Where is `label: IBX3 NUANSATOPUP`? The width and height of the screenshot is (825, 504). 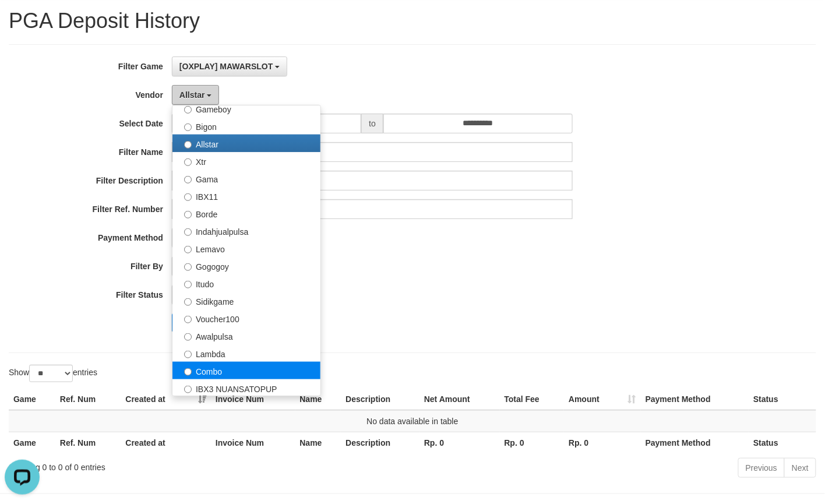 label: IBX3 NUANSATOPUP is located at coordinates (246, 388).